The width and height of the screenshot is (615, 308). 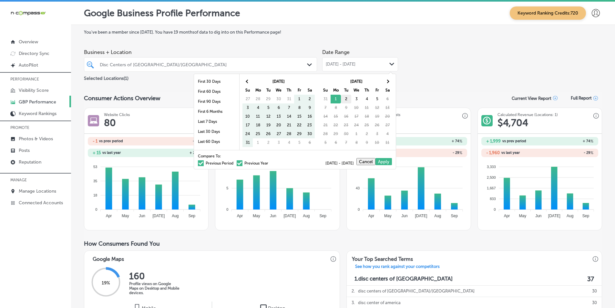 I want to click on p: Visibility Score, so click(x=34, y=90).